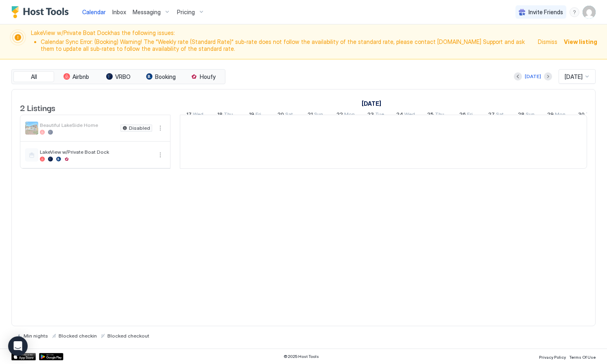 Image resolution: width=607 pixels, height=364 pixels. I want to click on span: 24, so click(399, 115).